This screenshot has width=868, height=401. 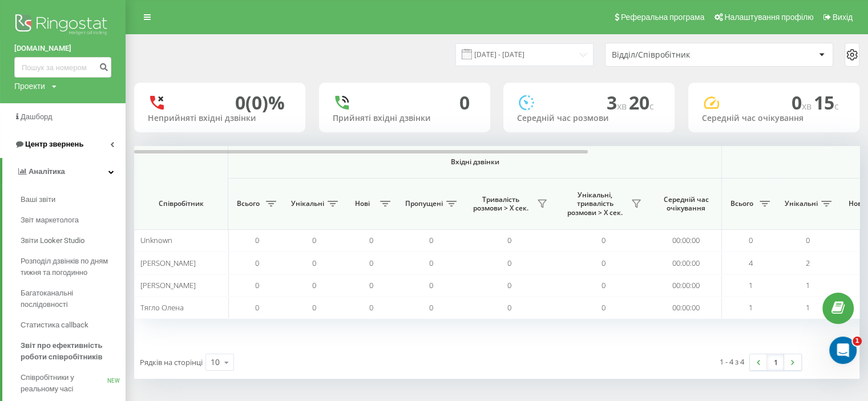 What do you see at coordinates (73, 351) in the screenshot?
I see `a: Звіт про ефективність роботи співробітників` at bounding box center [73, 351].